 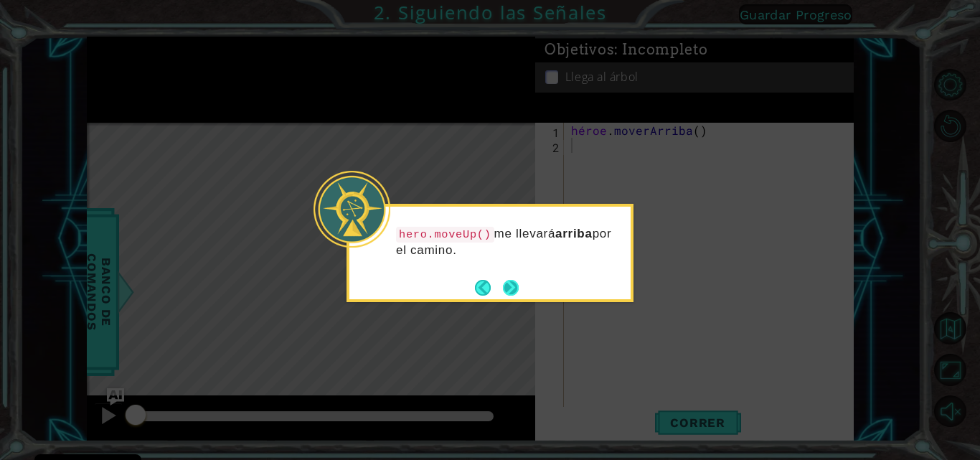 What do you see at coordinates (525, 233) in the screenshot?
I see `font: me llevará` at bounding box center [525, 233].